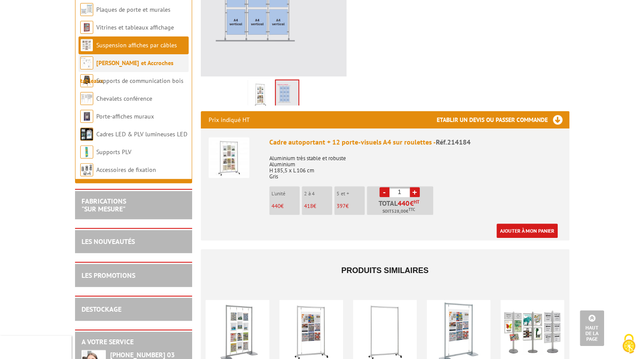  Describe the element at coordinates (503, 120) in the screenshot. I see `h3: Etablir un devis ou passer commande` at that location.